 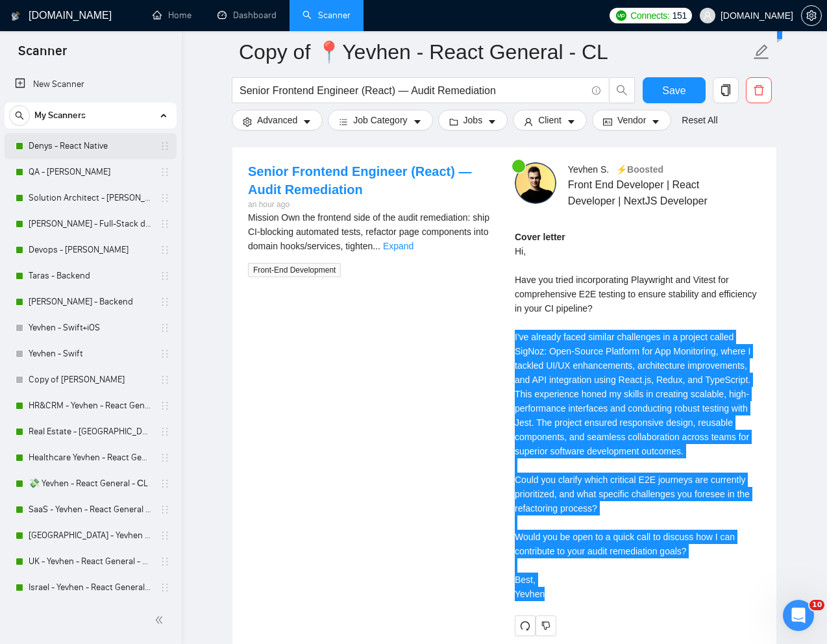 What do you see at coordinates (326, 15) in the screenshot?
I see `a: searchScanner` at bounding box center [326, 15].